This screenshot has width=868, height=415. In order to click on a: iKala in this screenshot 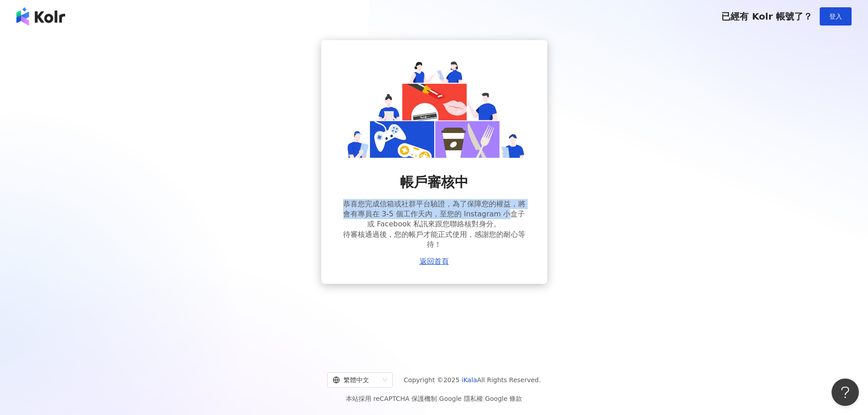, I will do `click(469, 380)`.